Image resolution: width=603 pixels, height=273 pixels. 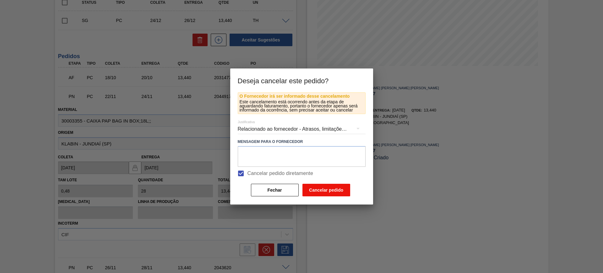 What do you see at coordinates (302, 96) in the screenshot?
I see `p: O Fornecedor irá ser informado desse cancelamento` at bounding box center [302, 96].